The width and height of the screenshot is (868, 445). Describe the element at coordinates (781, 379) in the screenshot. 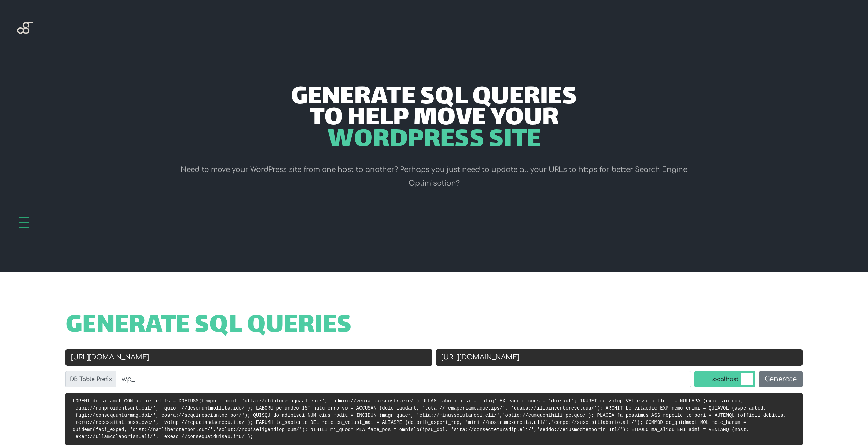

I see `button: Generate` at that location.